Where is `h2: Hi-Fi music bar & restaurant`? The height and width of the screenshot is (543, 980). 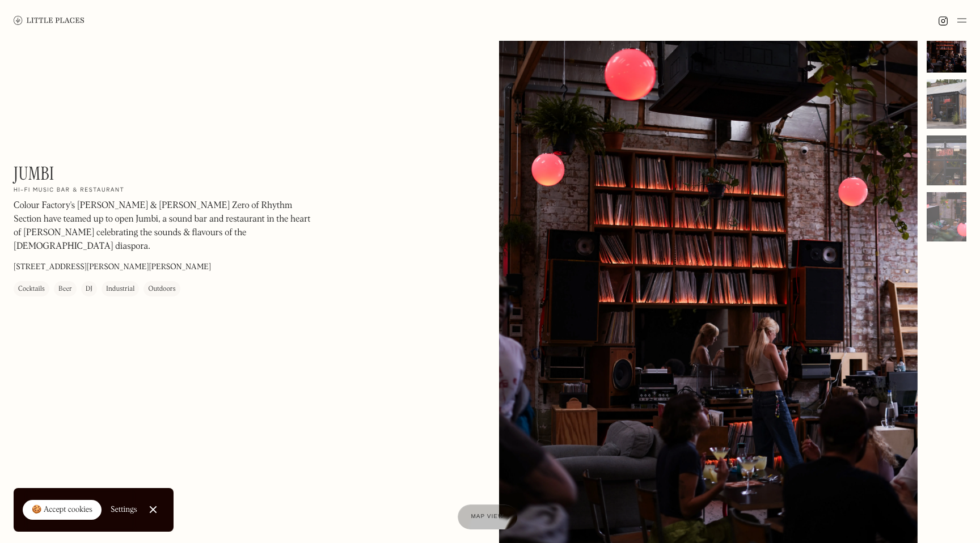 h2: Hi-Fi music bar & restaurant is located at coordinates (69, 191).